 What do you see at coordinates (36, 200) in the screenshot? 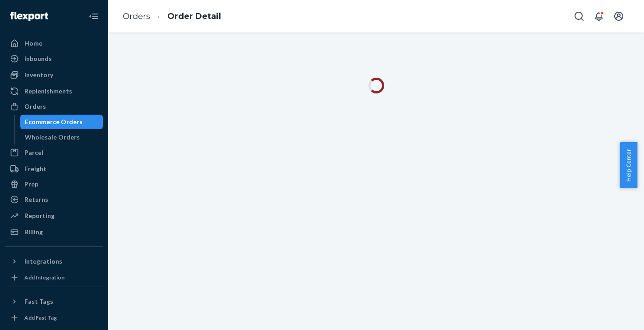
I see `div: Returns` at bounding box center [36, 200].